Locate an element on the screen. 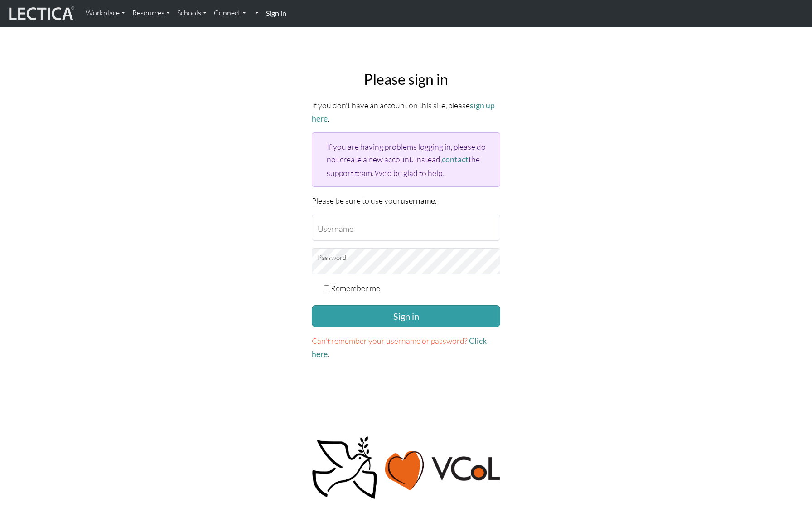 The width and height of the screenshot is (812, 508). h2: Please sign in is located at coordinates (406, 79).